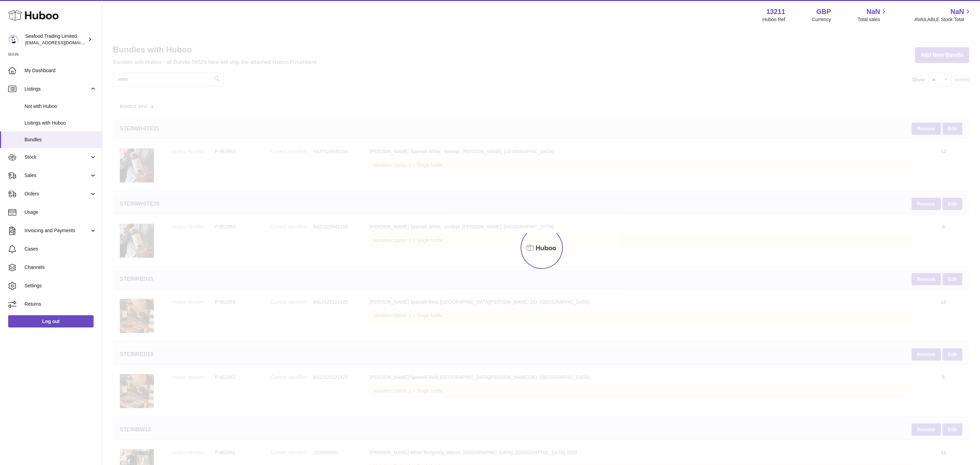 The width and height of the screenshot is (980, 465). What do you see at coordinates (61, 286) in the screenshot?
I see `span: Settings` at bounding box center [61, 286].